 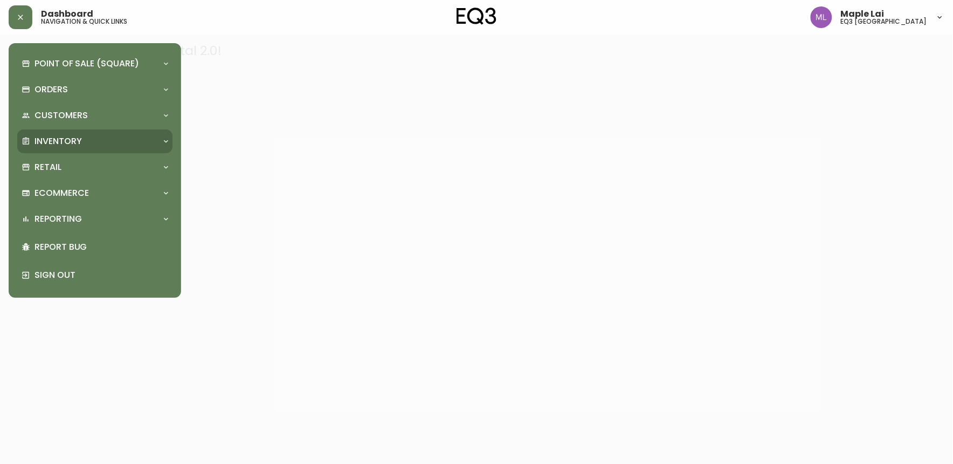 What do you see at coordinates (95, 275) in the screenshot?
I see `div: Sign Out` at bounding box center [95, 275].